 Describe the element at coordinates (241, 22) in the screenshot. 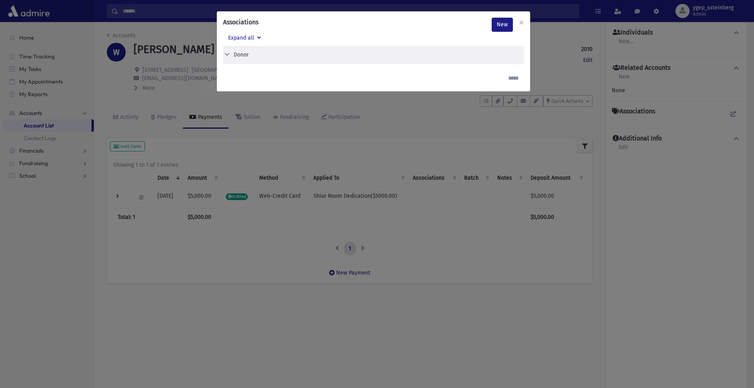

I see `h6: Associations` at that location.